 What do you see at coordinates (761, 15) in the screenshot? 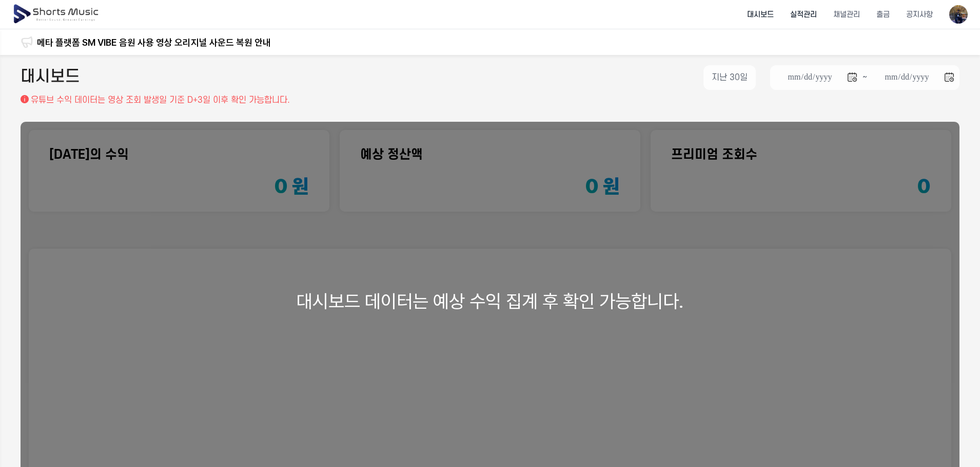
I see `a: 대시보드` at bounding box center [761, 15].